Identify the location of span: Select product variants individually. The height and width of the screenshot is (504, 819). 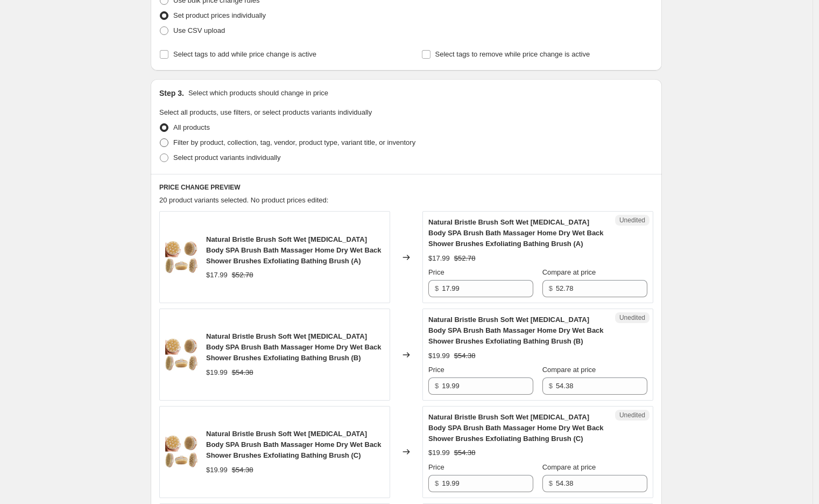
(226, 157).